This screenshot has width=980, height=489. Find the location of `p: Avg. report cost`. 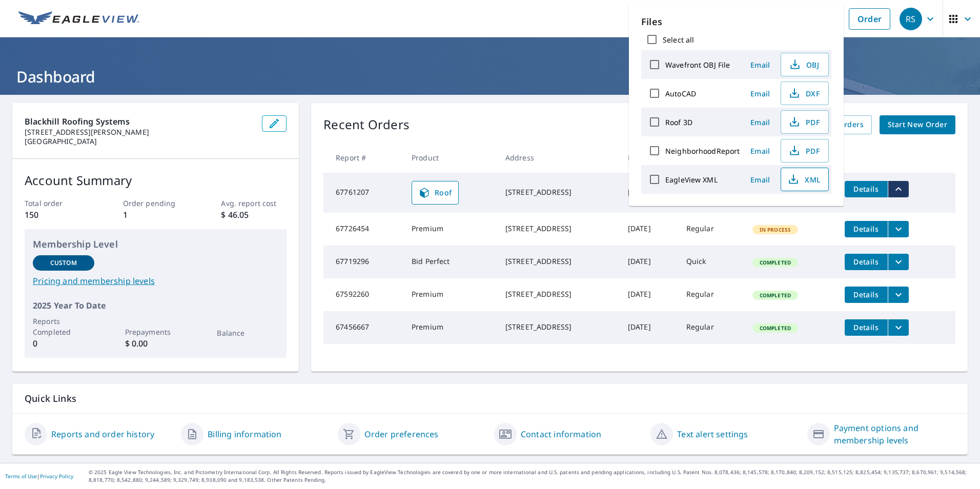

p: Avg. report cost is located at coordinates (254, 203).